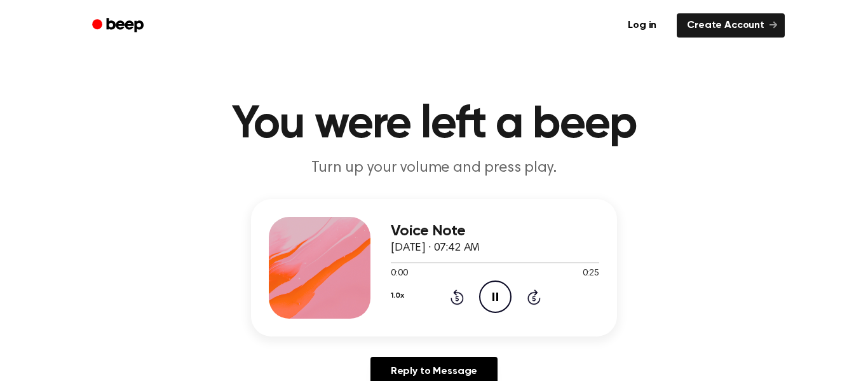 The height and width of the screenshot is (381, 868). I want to click on button: 1.0x, so click(397, 295).